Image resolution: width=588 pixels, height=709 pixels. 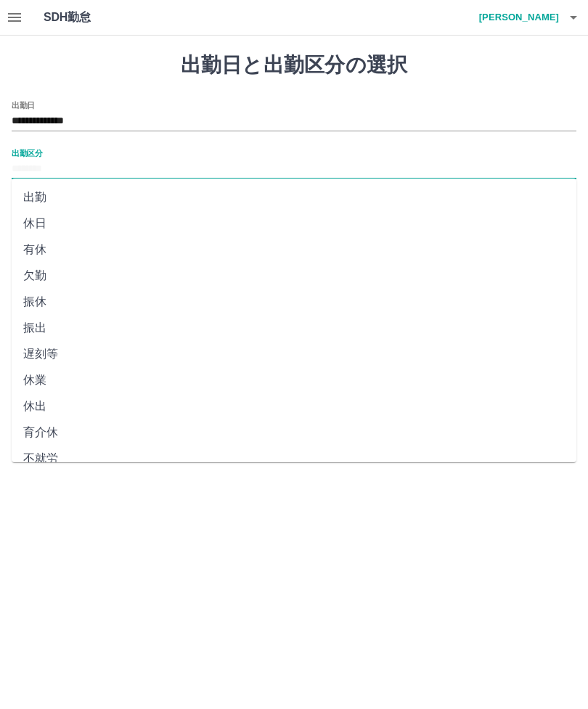 I want to click on h1: 出勤日と出勤区分の選択, so click(x=294, y=65).